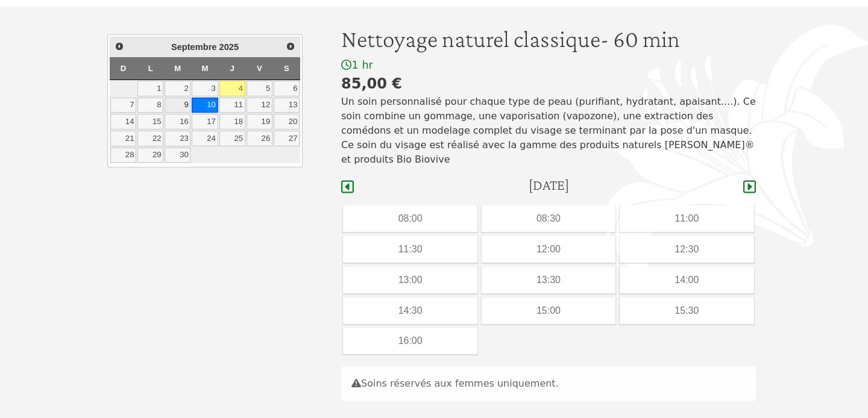 The width and height of the screenshot is (868, 418). What do you see at coordinates (232, 68) in the screenshot?
I see `span: Jeudi` at bounding box center [232, 68].